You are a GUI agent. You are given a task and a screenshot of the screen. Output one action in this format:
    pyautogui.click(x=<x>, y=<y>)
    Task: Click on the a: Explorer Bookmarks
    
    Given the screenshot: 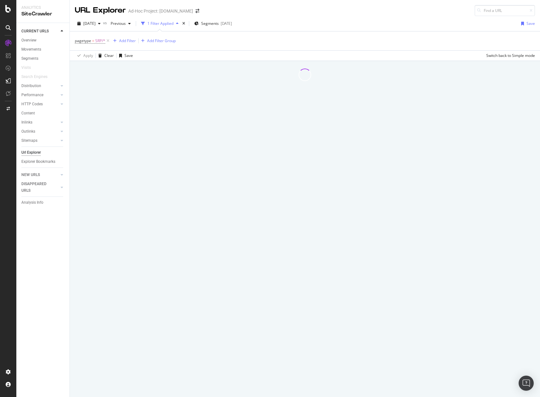 What is the action you would take?
    pyautogui.click(x=43, y=162)
    